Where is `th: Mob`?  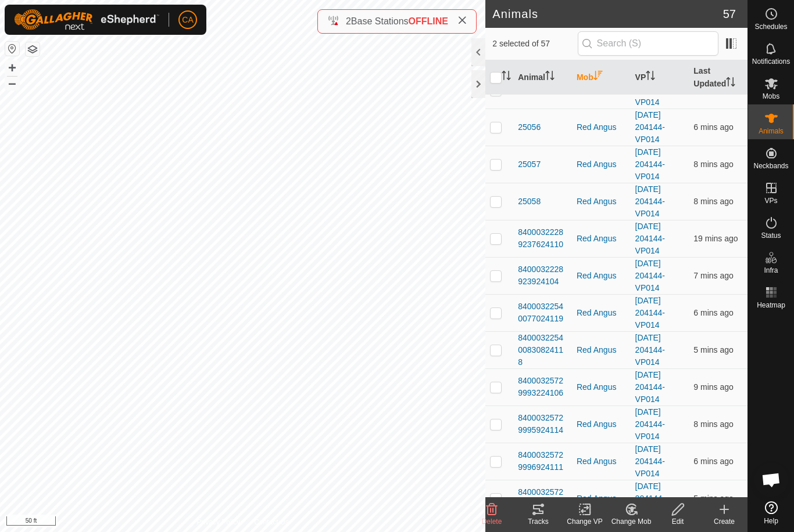
th: Mob is located at coordinates (601, 78).